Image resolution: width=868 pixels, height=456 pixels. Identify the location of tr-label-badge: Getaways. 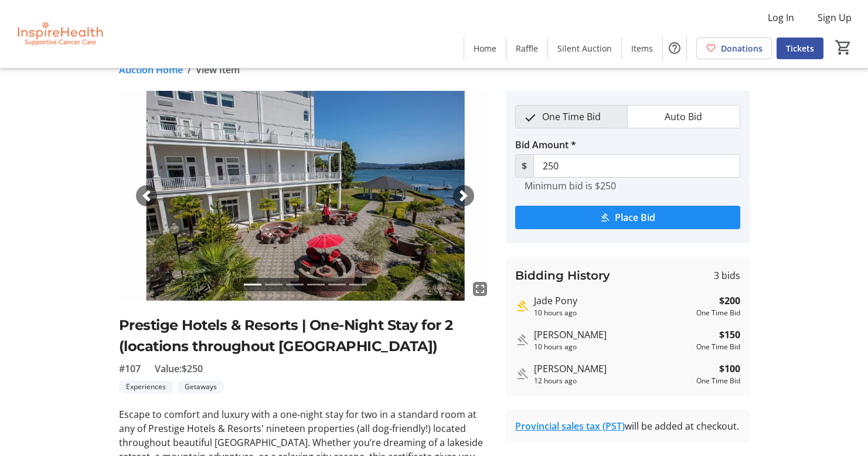
(200, 387).